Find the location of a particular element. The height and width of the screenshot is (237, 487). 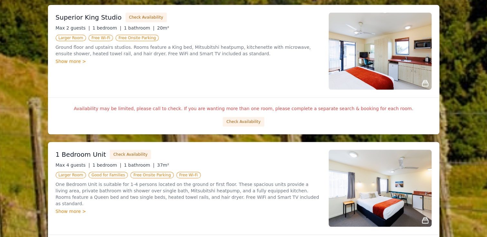

p: Ground floor and upstairs studios. Rooms feature a King bed, Mitsubitshi heatpump, kitchenette wi... is located at coordinates (188, 50).